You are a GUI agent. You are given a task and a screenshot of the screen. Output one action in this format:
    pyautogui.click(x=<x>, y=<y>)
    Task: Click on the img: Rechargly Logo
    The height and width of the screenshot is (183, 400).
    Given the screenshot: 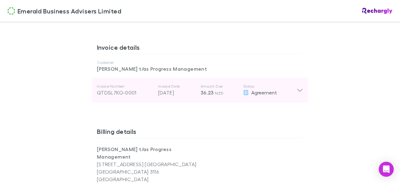 What is the action you would take?
    pyautogui.click(x=377, y=11)
    